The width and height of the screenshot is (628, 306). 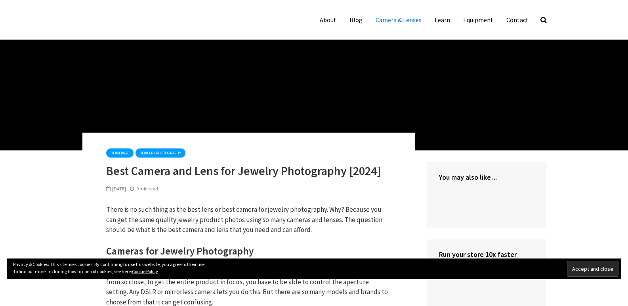 What do you see at coordinates (144, 189) in the screenshot?
I see `div: 9 min read` at bounding box center [144, 189].